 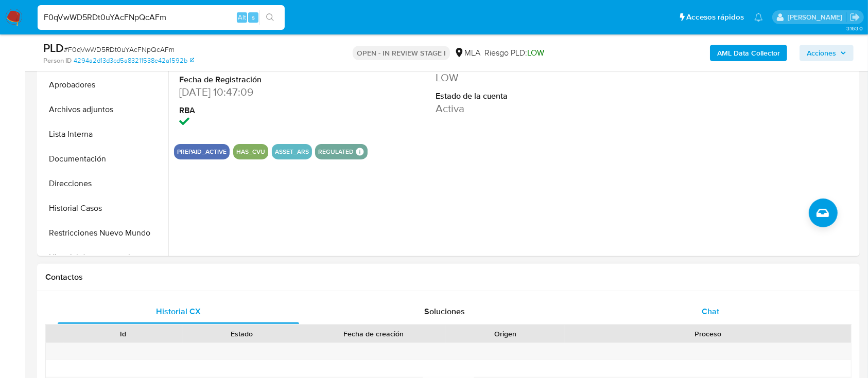 I want to click on dd: Activa, so click(x=516, y=108).